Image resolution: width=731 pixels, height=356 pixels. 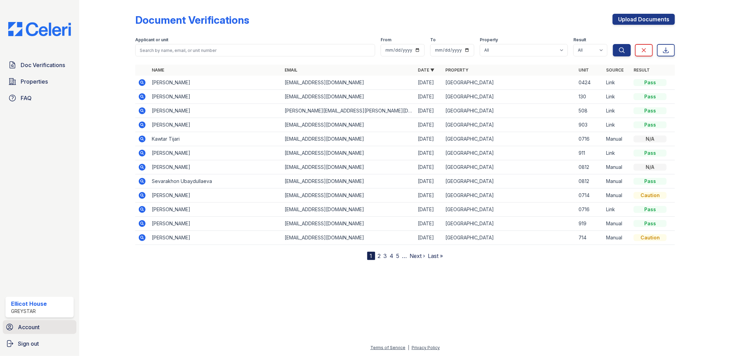 What do you see at coordinates (255, 50) in the screenshot?
I see `input: Search by name, email, or unit number` at bounding box center [255, 50].